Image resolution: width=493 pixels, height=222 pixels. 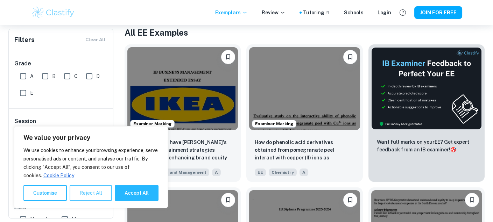 What do you see at coordinates (91, 163) in the screenshot?
I see `p: We use cookies to enhance your browsing experience, serve personalised ads or content, and analys...` at bounding box center [91, 163].